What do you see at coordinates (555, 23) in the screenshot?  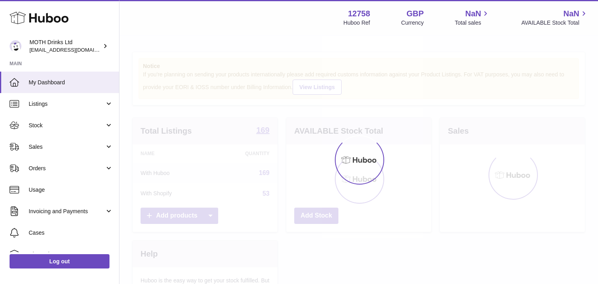 I see `span: AVAILABLE Stock Total` at bounding box center [555, 23].